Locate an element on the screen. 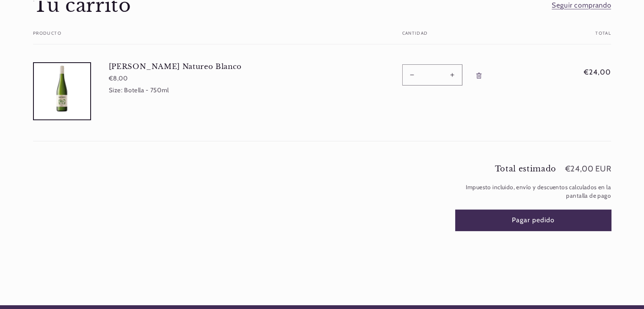  th: Producto is located at coordinates (206, 37).